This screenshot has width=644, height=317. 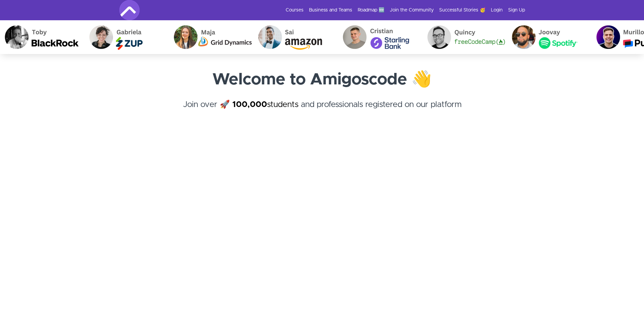 What do you see at coordinates (210, 37) in the screenshot?
I see `img: Maja` at bounding box center [210, 37].